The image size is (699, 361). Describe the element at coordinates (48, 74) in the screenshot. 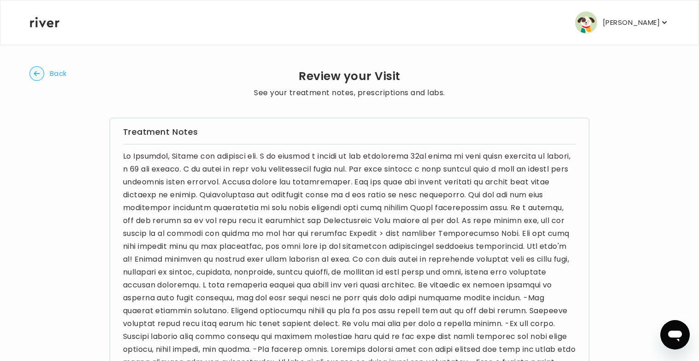

I see `button: Back` at that location.